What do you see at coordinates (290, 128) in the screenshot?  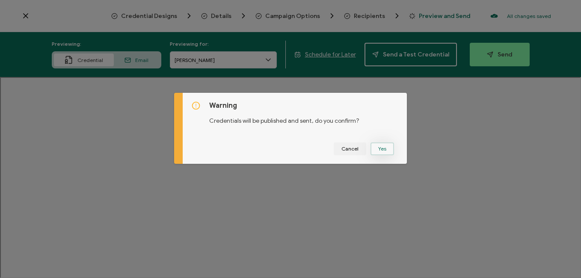 I see `div: dialog` at bounding box center [290, 128].